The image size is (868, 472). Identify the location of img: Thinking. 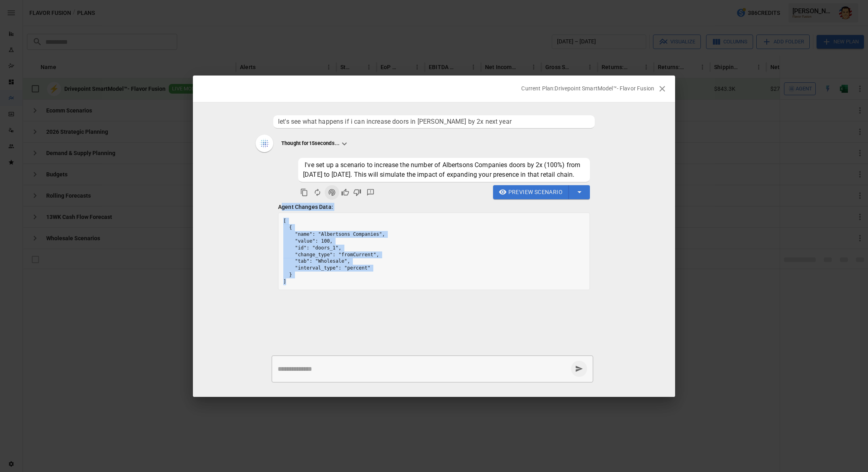
(264, 143).